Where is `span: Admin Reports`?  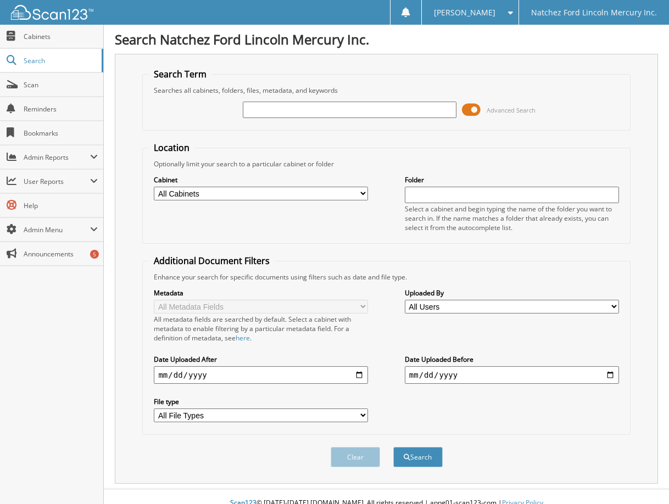
span: Admin Reports is located at coordinates (57, 157).